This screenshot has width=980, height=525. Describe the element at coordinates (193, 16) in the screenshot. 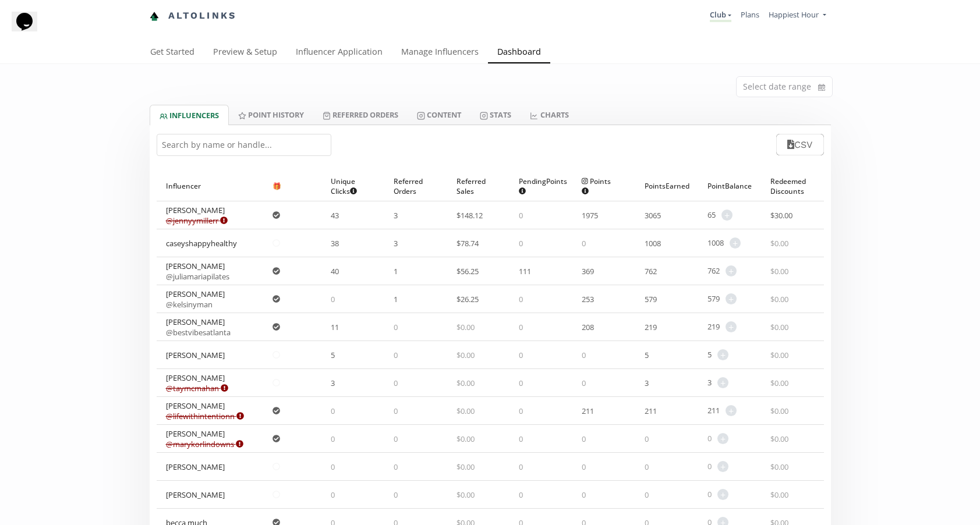

I see `a: Altolinks` at that location.